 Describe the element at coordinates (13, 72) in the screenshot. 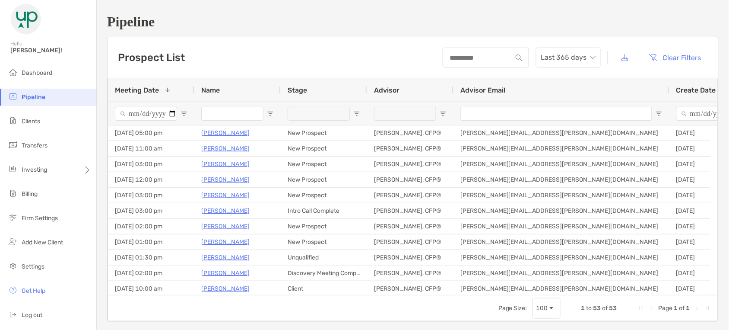

I see `img: dashboard icon` at that location.